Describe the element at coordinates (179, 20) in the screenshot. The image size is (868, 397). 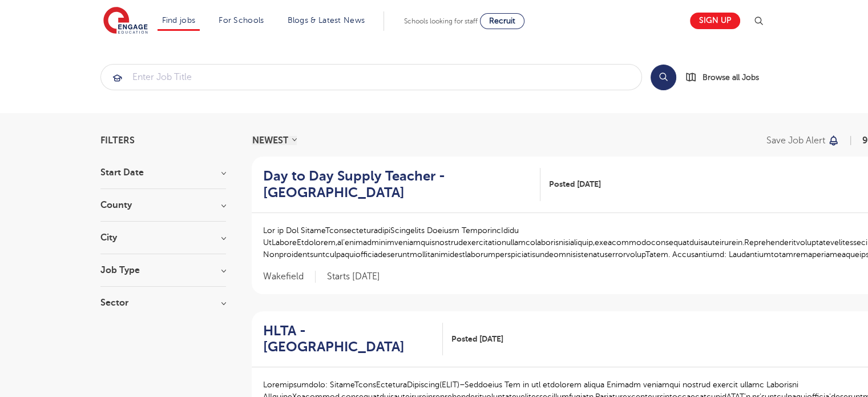
I see `a: Find jobs` at that location.